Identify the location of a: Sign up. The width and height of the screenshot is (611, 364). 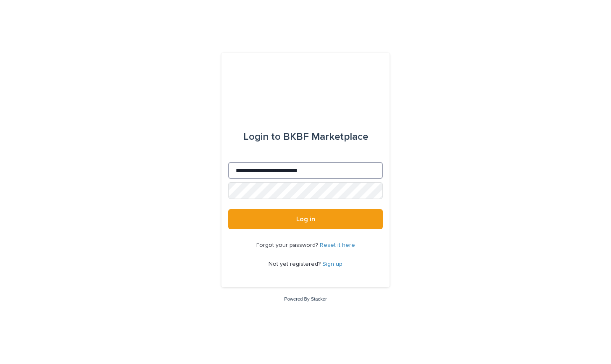
(332, 264).